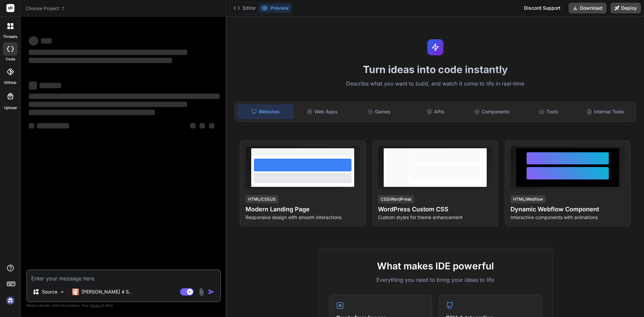 This screenshot has height=317, width=644. I want to click on img: Claude 4 Sonnet, so click(75, 292).